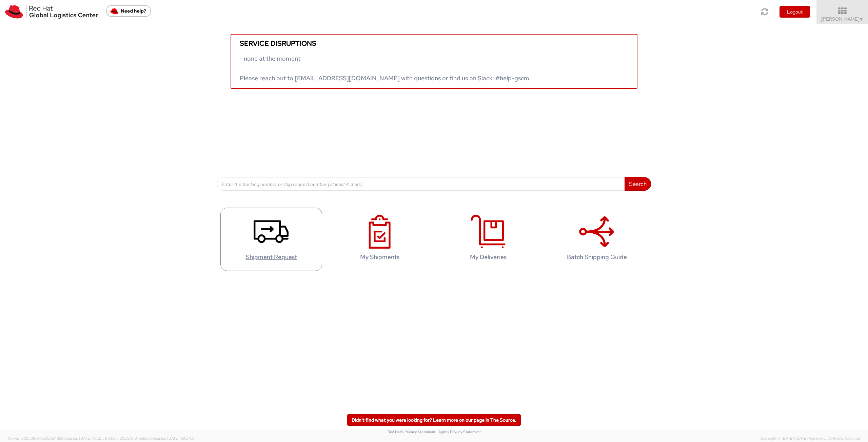 This screenshot has height=442, width=868. Describe the element at coordinates (411, 432) in the screenshot. I see `a: Red Hat's Privacy Statement` at that location.